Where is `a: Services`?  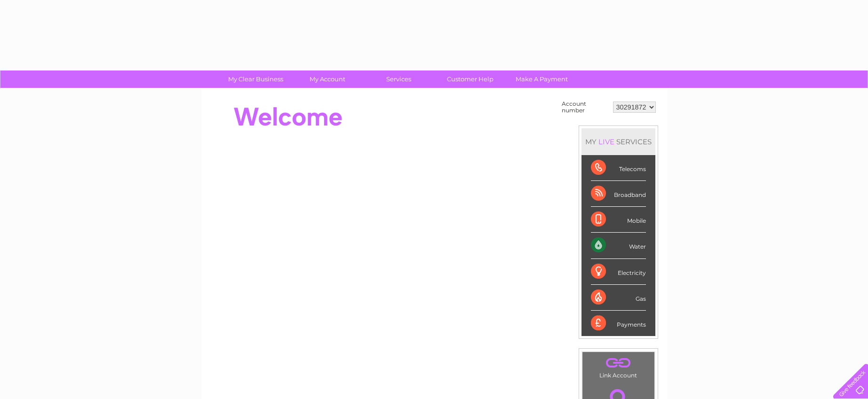
a: Services is located at coordinates (398, 79).